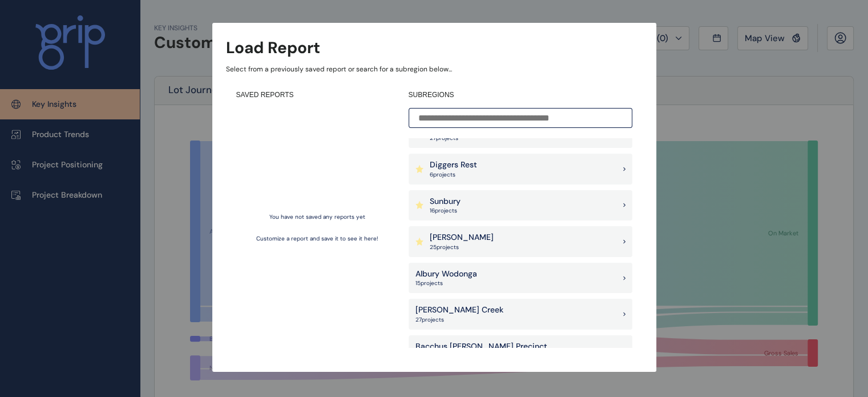 The height and width of the screenshot is (397, 868). Describe the element at coordinates (453, 165) in the screenshot. I see `p: Diggers Rest` at that location.